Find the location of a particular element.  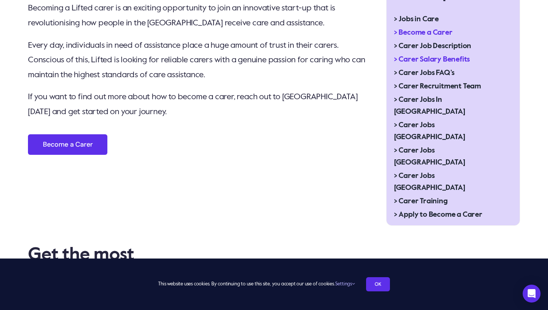

a: > Carer Recruitment Team is located at coordinates (447, 86).